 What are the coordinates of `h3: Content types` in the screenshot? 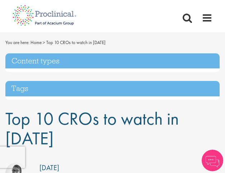 It's located at (112, 61).